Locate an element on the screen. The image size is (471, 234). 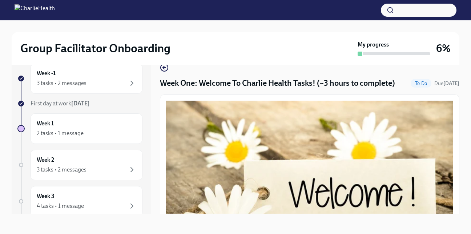
a: Week -13 tasks • 2 messages is located at coordinates (80, 79).